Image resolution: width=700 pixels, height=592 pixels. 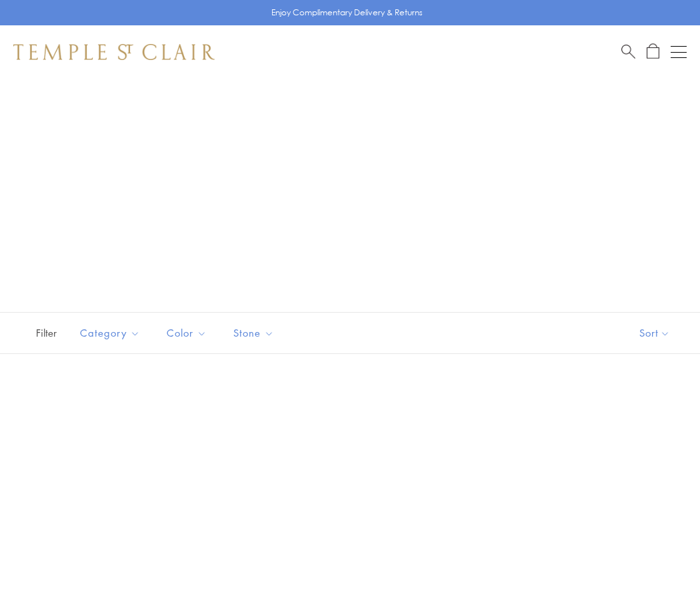 I want to click on button: Show sort by, so click(x=654, y=333).